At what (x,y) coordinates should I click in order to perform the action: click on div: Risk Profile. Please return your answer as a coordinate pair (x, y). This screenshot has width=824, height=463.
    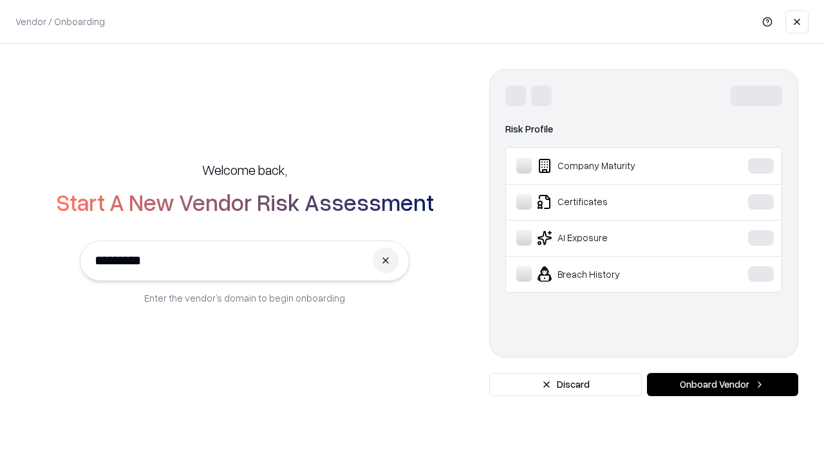
    Looking at the image, I should click on (643, 129).